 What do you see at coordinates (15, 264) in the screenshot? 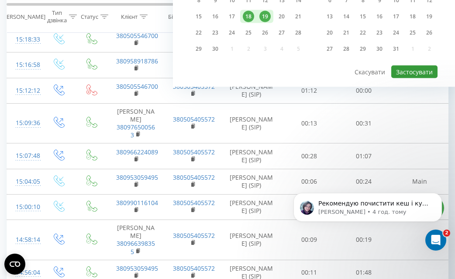
I see `button: Open CMP widget` at bounding box center [15, 264].